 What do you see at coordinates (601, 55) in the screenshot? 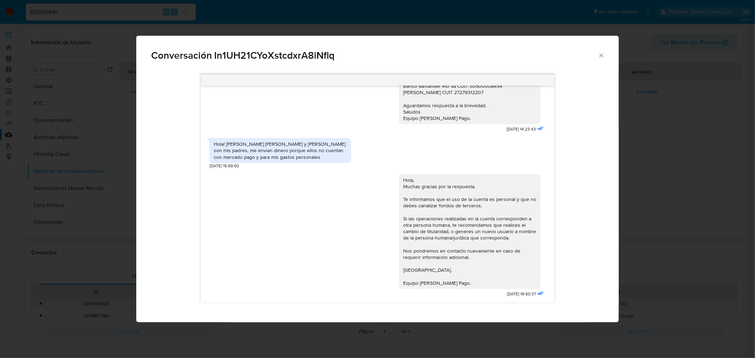
I see `button: Cerrar` at bounding box center [601, 55].